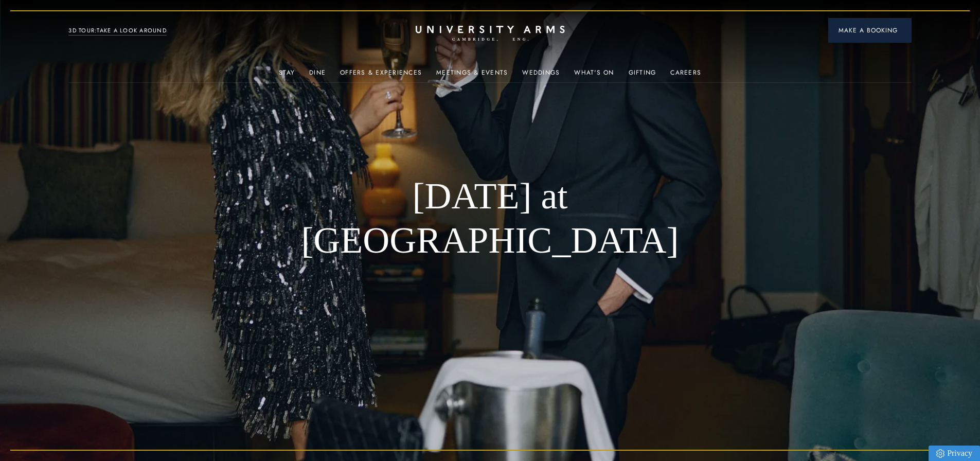 The width and height of the screenshot is (980, 461). Describe the element at coordinates (594, 76) in the screenshot. I see `a: What's On` at that location.